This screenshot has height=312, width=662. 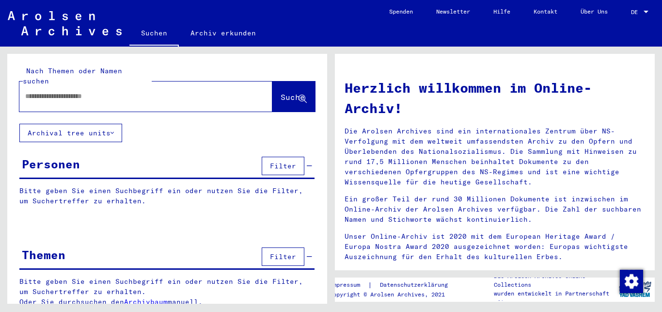 What do you see at coordinates (154, 34) in the screenshot?
I see `a: Suchen` at bounding box center [154, 34].